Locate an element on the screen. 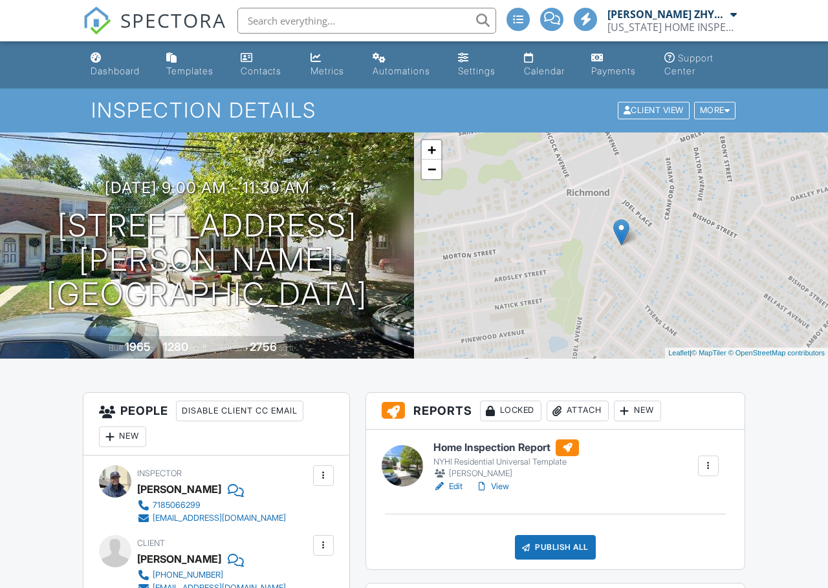  input: Search everything... is located at coordinates (367, 21).